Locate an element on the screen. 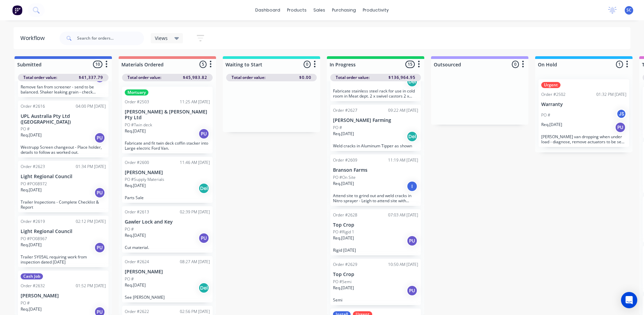 The width and height of the screenshot is (644, 315). p: Weld cracks in Aluminum Tipper as shown is located at coordinates (376, 145).